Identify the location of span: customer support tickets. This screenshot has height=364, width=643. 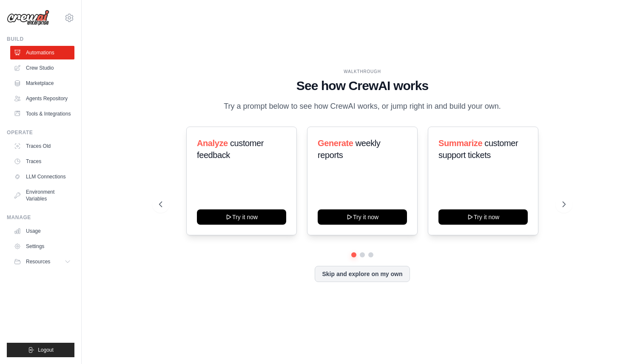
(478, 149).